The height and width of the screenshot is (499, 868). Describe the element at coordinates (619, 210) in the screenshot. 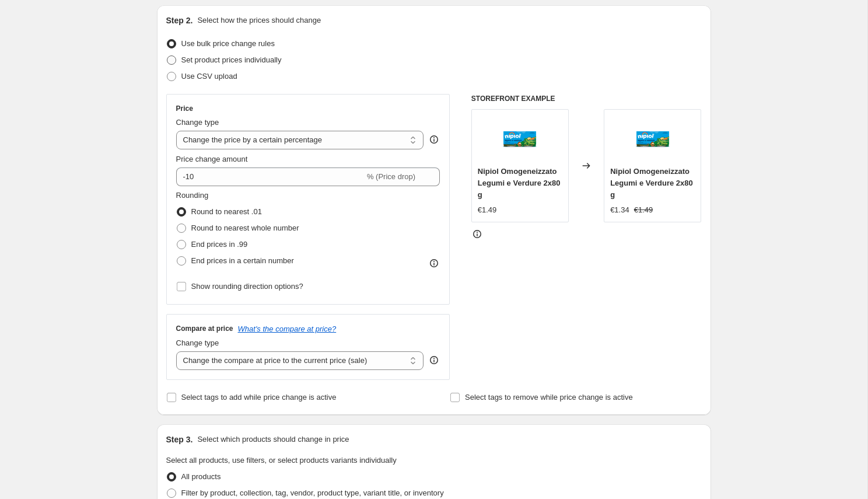

I see `div: €1.34` at that location.